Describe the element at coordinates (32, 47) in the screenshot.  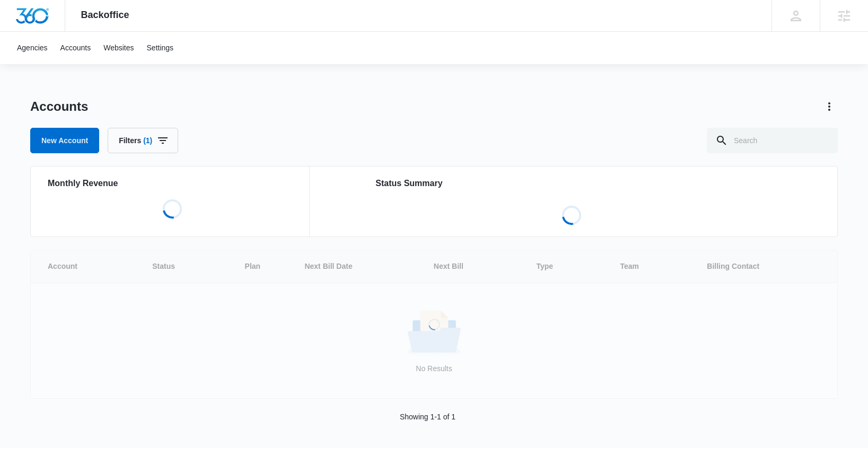
I see `a: Agencies` at that location.